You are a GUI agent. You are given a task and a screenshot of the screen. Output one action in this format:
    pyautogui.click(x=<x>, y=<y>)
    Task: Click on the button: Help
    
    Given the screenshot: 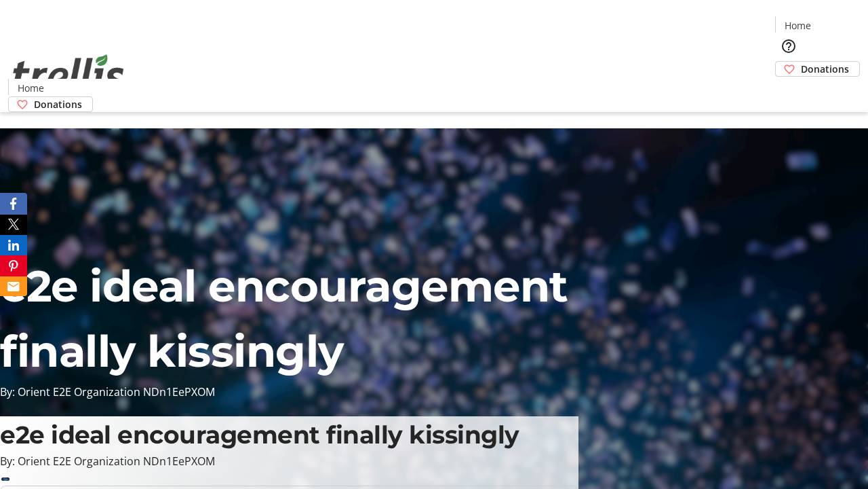 What is the action you would take?
    pyautogui.click(x=789, y=47)
    